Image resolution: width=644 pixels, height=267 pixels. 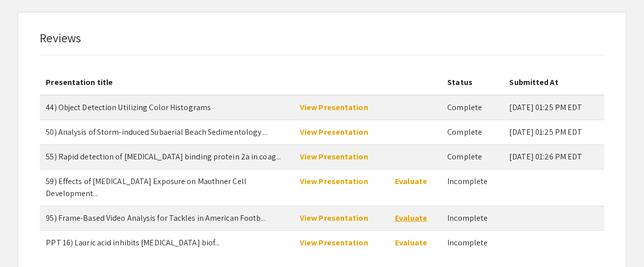 What do you see at coordinates (167, 83) in the screenshot?
I see `th: Presentation title` at bounding box center [167, 83].